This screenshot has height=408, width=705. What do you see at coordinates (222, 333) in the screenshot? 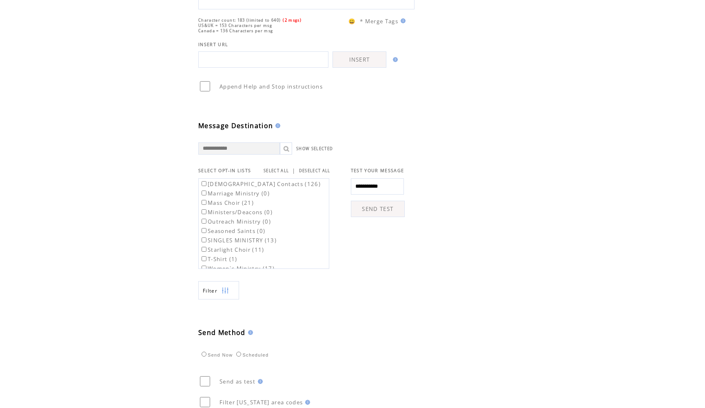
I see `span: Send Method` at bounding box center [222, 333].